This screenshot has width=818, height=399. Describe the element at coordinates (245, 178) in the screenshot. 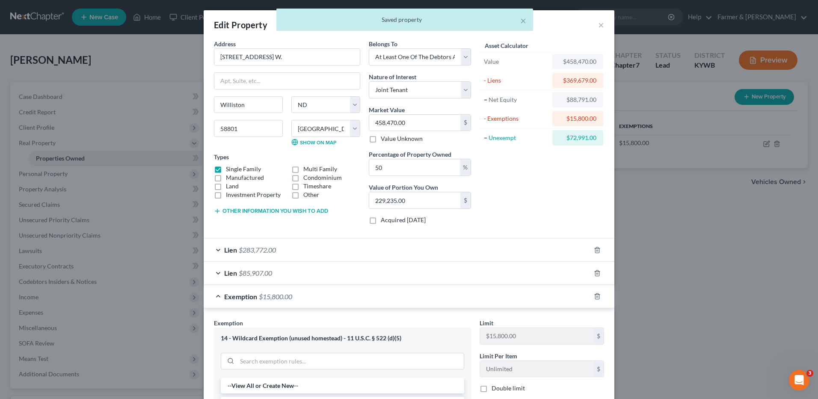

I see `label: Manufactured` at that location.